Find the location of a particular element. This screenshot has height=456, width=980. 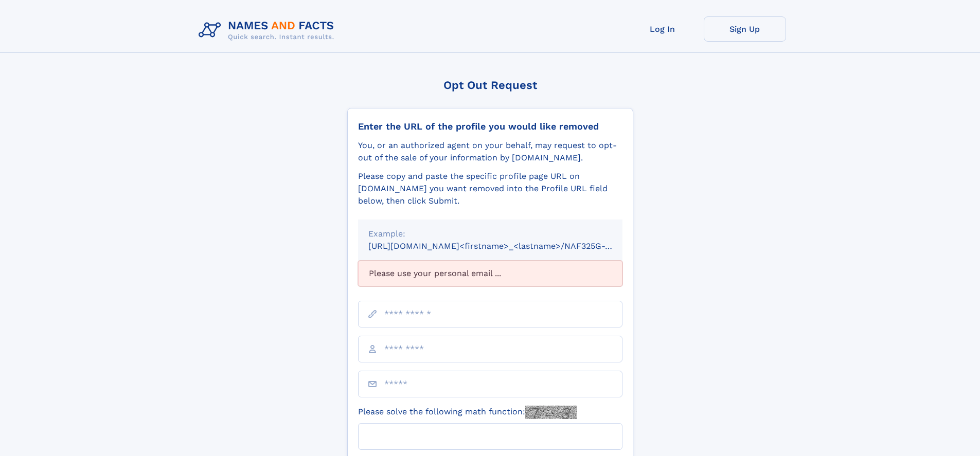

div: You, or an authorized agent on your behalf, may request to opt-out of the sale of your informatio... is located at coordinates (490, 152).